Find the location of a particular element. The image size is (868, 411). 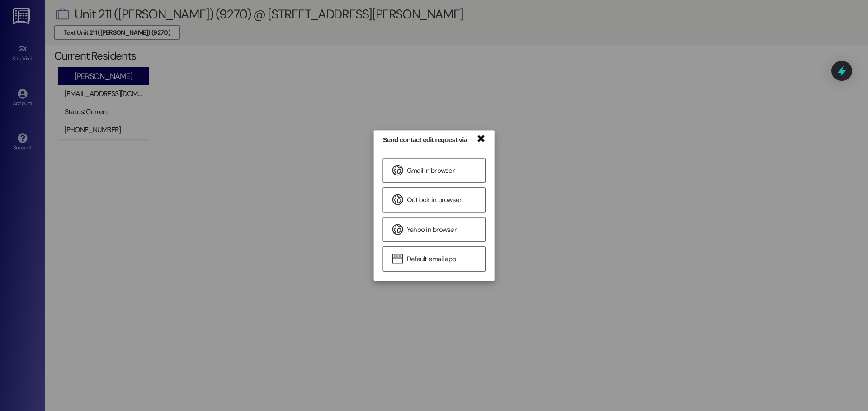

a: Default email app is located at coordinates (434, 259).